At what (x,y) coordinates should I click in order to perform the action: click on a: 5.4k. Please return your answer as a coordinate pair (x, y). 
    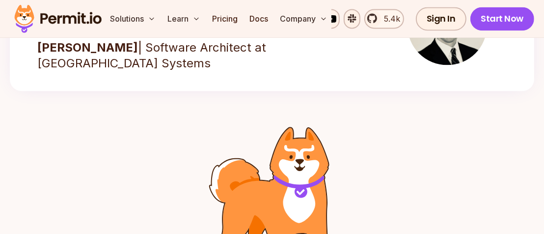
    Looking at the image, I should click on (384, 19).